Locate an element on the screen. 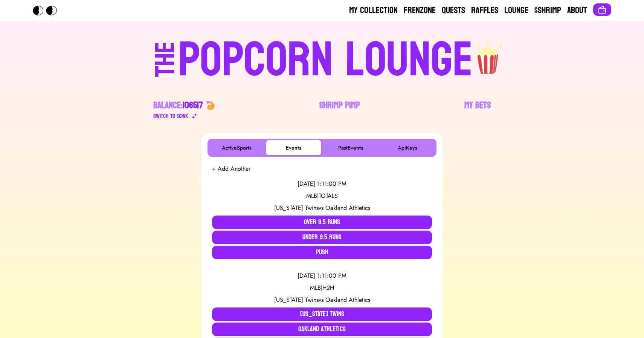 This screenshot has width=644, height=338. a: Shrimp Pimp is located at coordinates (340, 110).